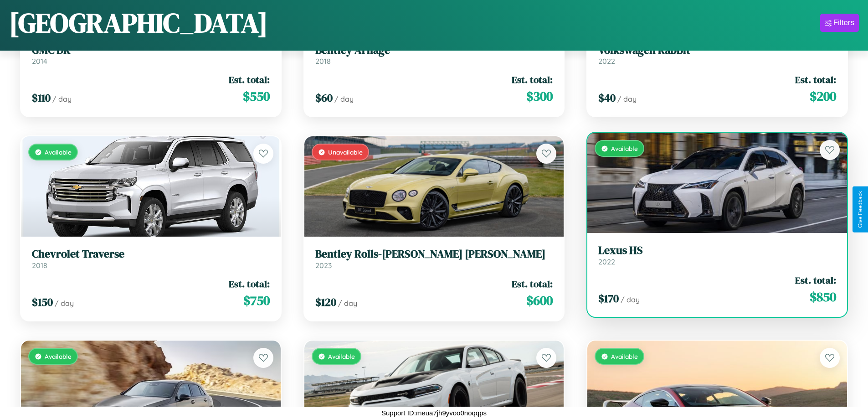  Describe the element at coordinates (345, 152) in the screenshot. I see `span: Unavailable` at that location.